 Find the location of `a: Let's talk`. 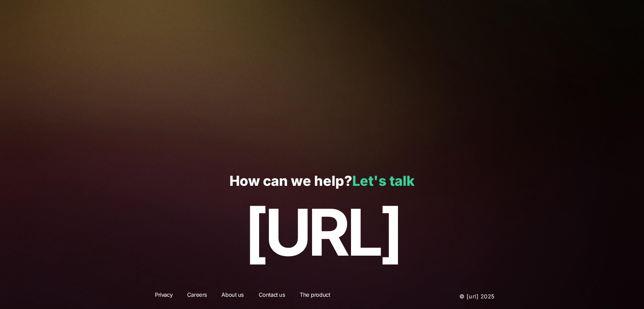

a: Let's talk is located at coordinates (383, 181).